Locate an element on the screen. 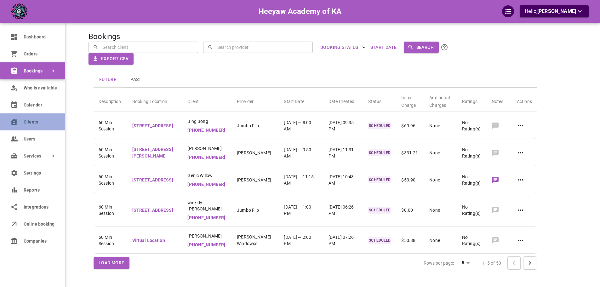 The width and height of the screenshot is (600, 287). span: Integrations is located at coordinates (40, 207).